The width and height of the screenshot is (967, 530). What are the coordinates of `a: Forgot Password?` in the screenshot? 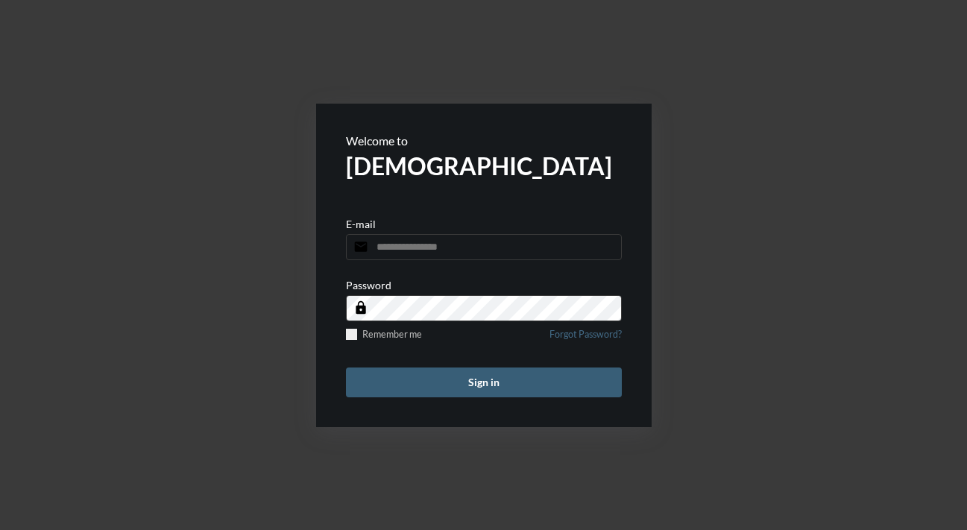 It's located at (585, 339).